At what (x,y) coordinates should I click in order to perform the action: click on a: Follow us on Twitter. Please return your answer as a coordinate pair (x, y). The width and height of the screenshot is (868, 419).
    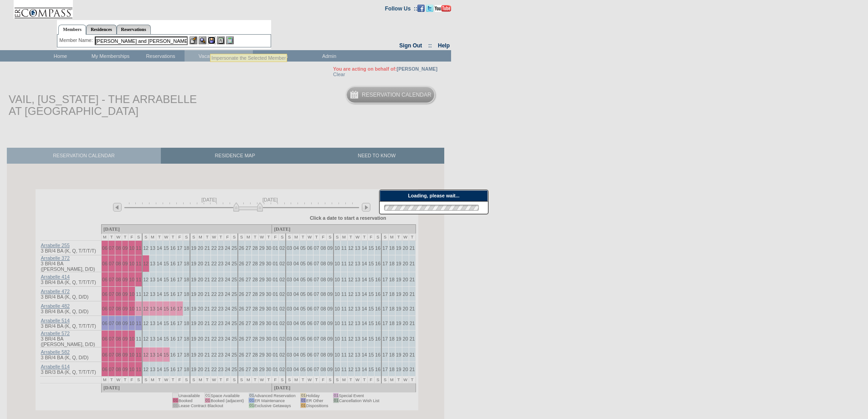
    Looking at the image, I should click on (430, 8).